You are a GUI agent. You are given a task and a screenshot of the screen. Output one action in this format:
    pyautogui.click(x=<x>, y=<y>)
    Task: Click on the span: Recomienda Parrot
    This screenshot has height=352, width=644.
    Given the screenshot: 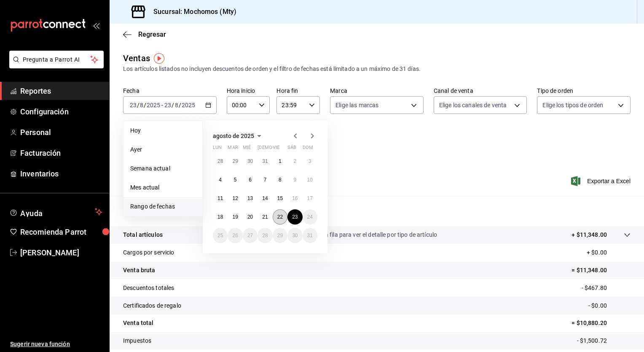 What is the action you would take?
    pyautogui.click(x=61, y=232)
    